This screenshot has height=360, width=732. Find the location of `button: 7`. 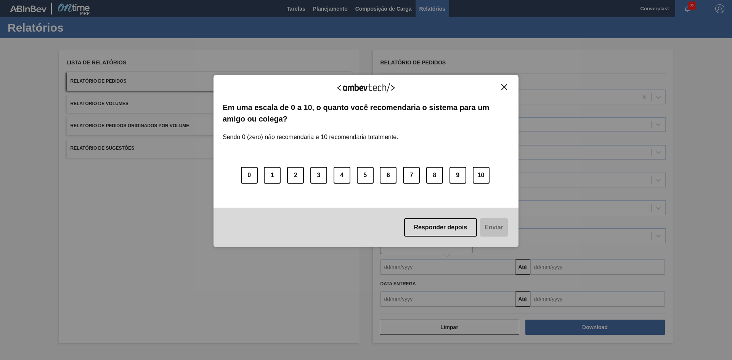

button: 7 is located at coordinates (411, 175).